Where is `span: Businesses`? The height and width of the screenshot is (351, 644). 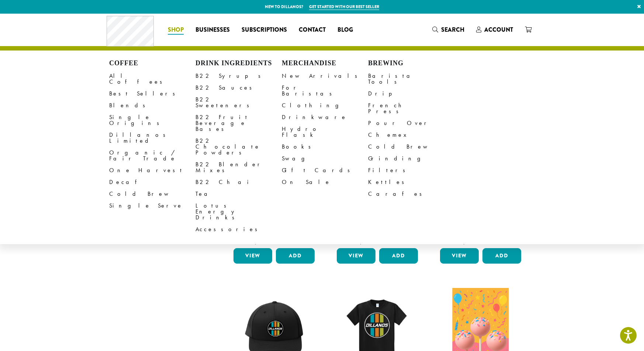
span: Businesses is located at coordinates (213, 30).